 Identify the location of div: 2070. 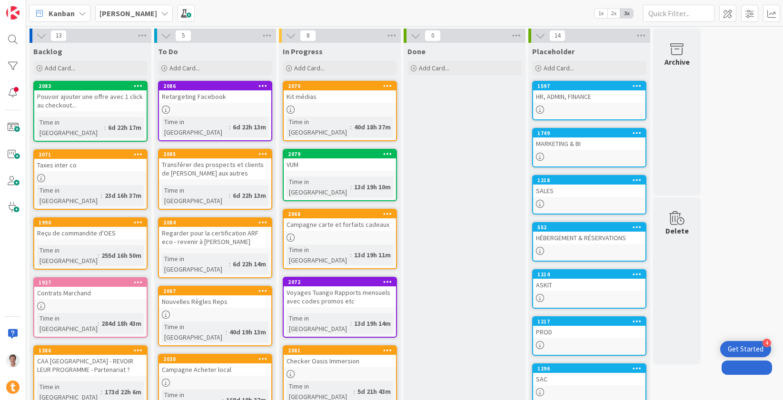
(340, 86).